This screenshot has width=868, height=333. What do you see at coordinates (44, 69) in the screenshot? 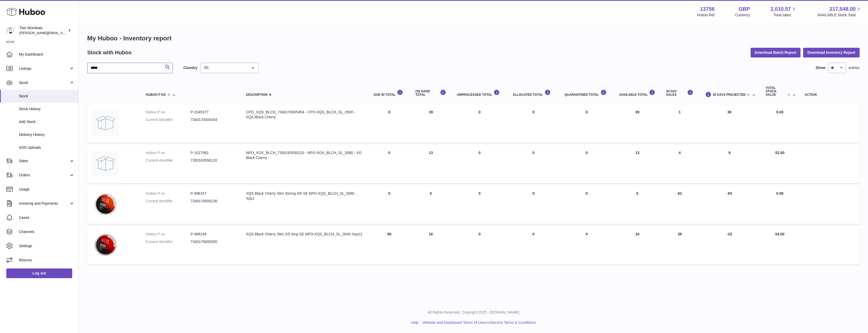
I see `span: Listings` at bounding box center [44, 69].